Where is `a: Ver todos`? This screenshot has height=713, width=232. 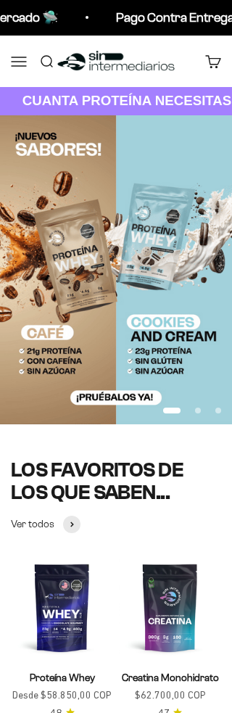
a: Ver todos is located at coordinates (46, 525).